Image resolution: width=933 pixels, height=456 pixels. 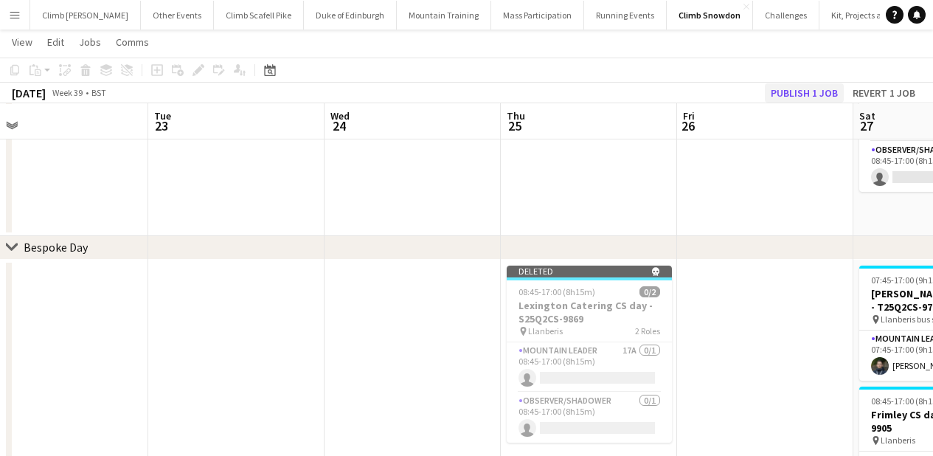 What do you see at coordinates (867, 116) in the screenshot?
I see `span: Sat` at bounding box center [867, 116].